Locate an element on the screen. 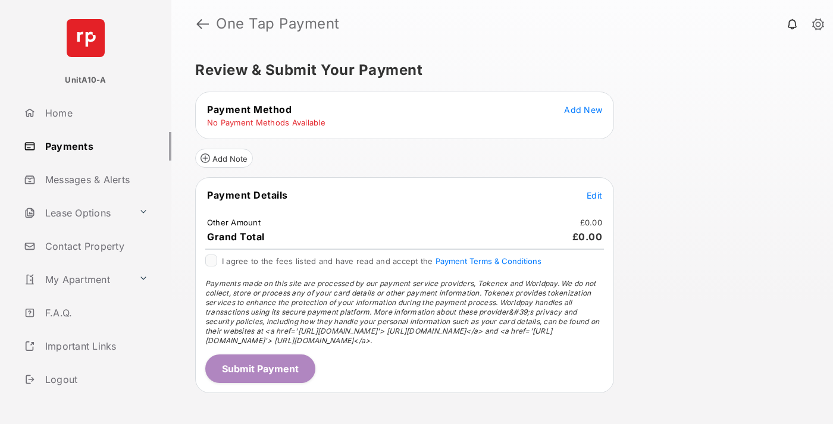 This screenshot has width=833, height=424. span: Edit is located at coordinates (594, 195).